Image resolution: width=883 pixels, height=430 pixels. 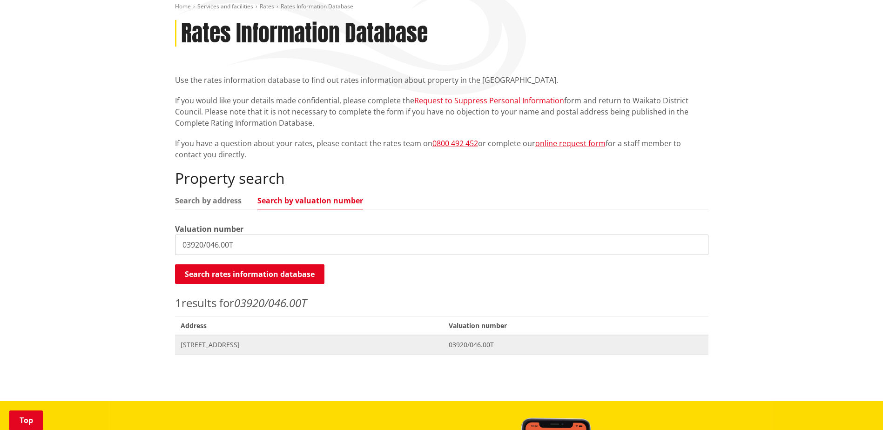 I want to click on span: 1, so click(x=178, y=303).